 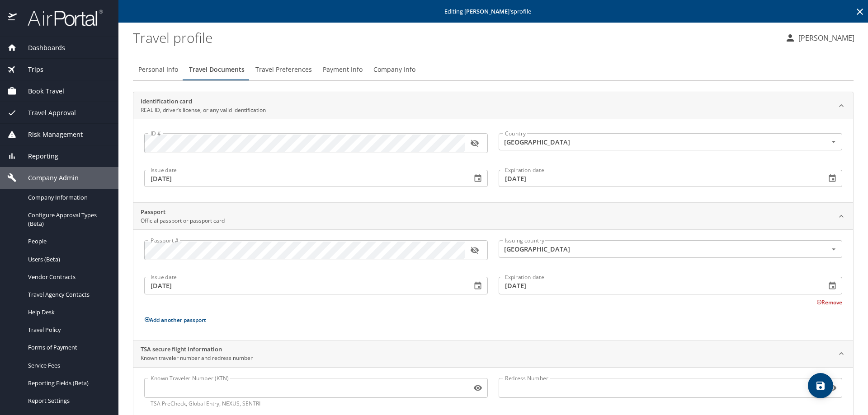 I want to click on p: TSA PreCheck, Global Entry, NEXUS, SENTRI, so click(x=316, y=404).